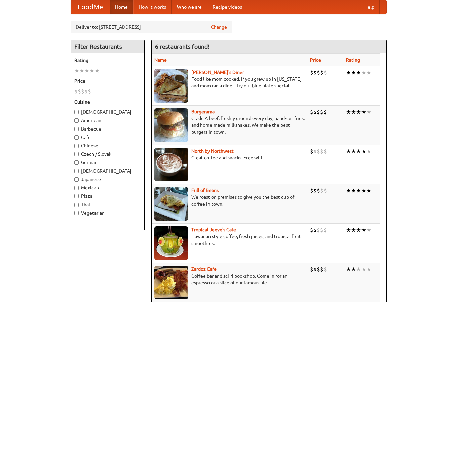 This screenshot has width=457, height=476. What do you see at coordinates (189, 7) in the screenshot?
I see `a: Who we are` at bounding box center [189, 7].